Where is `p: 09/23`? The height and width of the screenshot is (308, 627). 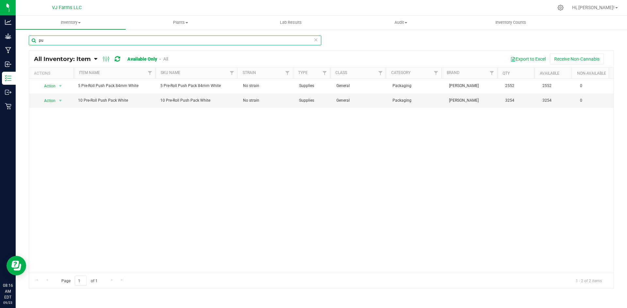 p: 09/23 is located at coordinates (8, 303).